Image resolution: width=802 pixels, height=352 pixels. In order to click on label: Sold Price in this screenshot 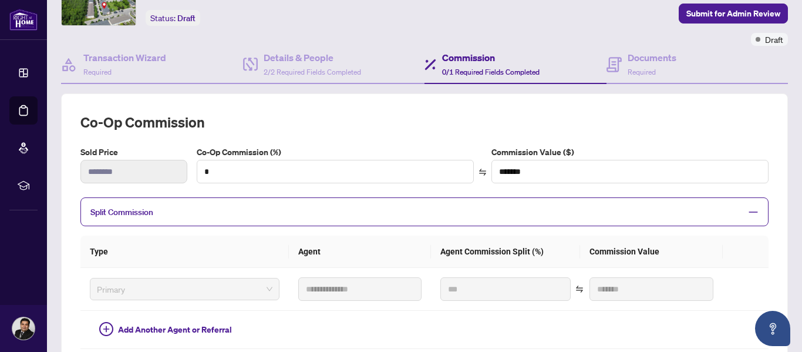, I will do `click(134, 152)`.